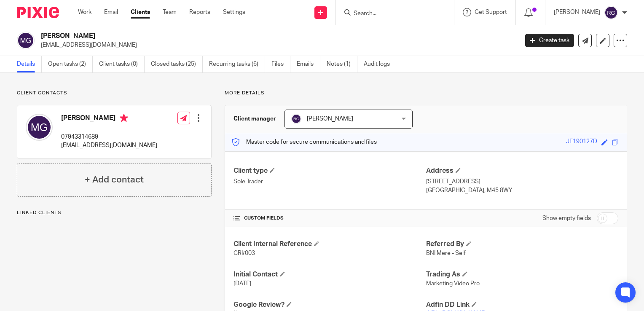 This screenshot has height=311, width=644. I want to click on a: Work, so click(85, 12).